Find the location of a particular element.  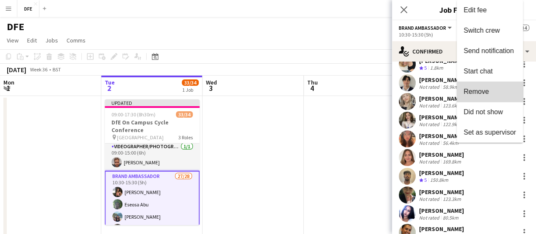

button: Send notification is located at coordinates (490, 51).